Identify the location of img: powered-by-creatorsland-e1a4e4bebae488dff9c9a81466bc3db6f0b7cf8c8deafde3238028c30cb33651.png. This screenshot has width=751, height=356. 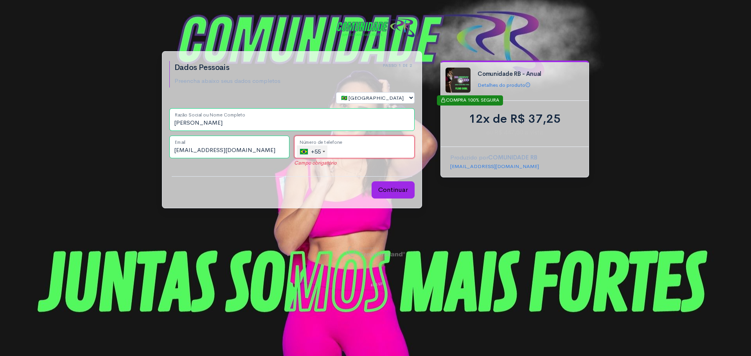
(375, 251).